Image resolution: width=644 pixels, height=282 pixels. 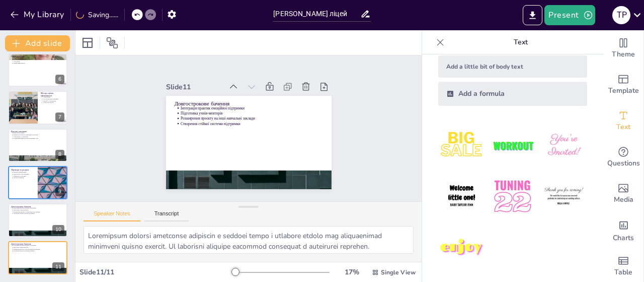 What do you see at coordinates (52, 94) in the screenshot?
I see `p: Методи оцінки ефективності` at bounding box center [52, 94].